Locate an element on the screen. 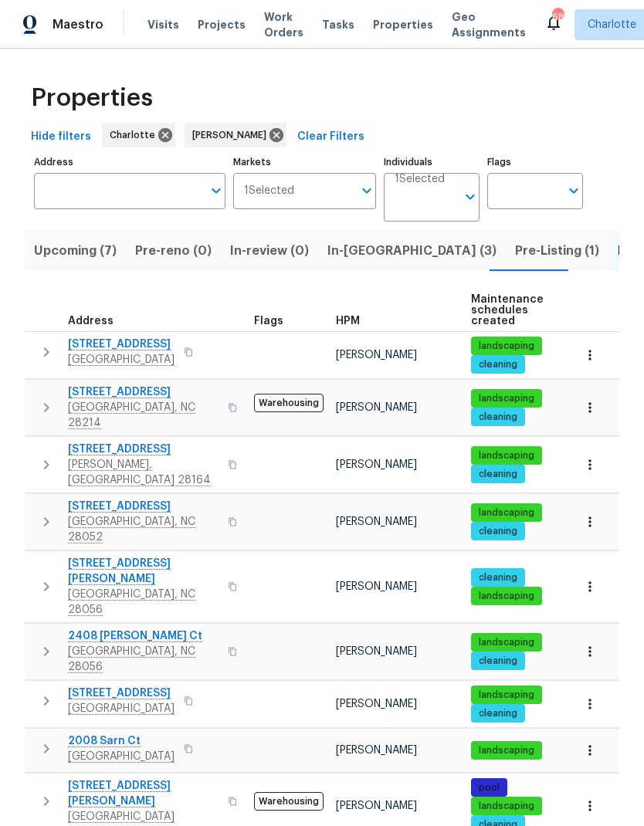 The width and height of the screenshot is (644, 826). span: Geo Assignments is located at coordinates (489, 25).